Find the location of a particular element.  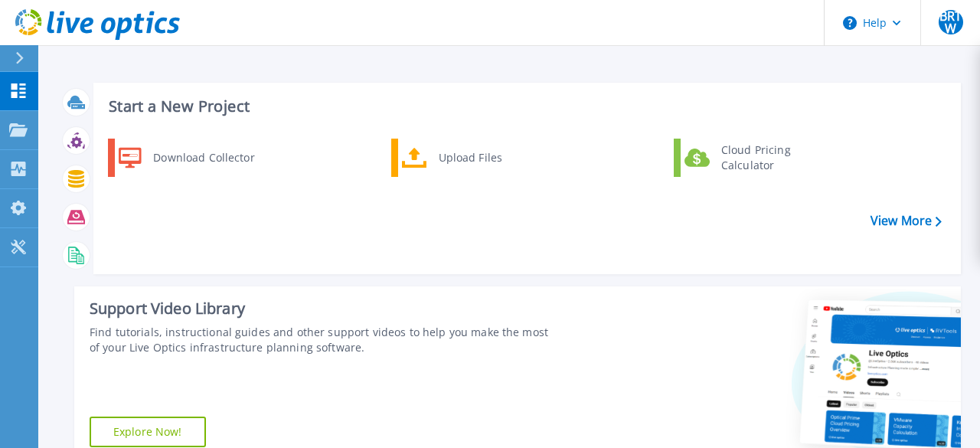

div: Find tutorials, instructional guides and other support videos to help you make the most of your L... is located at coordinates (320, 340).